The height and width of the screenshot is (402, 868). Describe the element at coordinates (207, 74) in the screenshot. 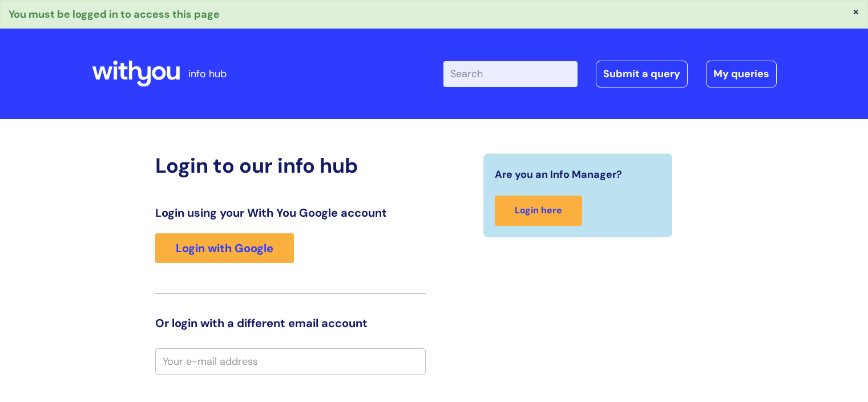

I see `p: info hub` at that location.